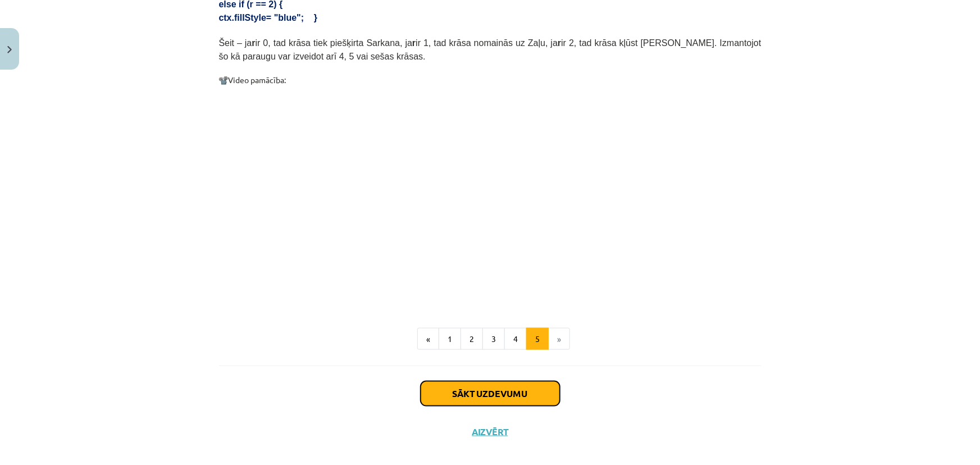 Image resolution: width=980 pixels, height=465 pixels. I want to click on button: 4, so click(515, 339).